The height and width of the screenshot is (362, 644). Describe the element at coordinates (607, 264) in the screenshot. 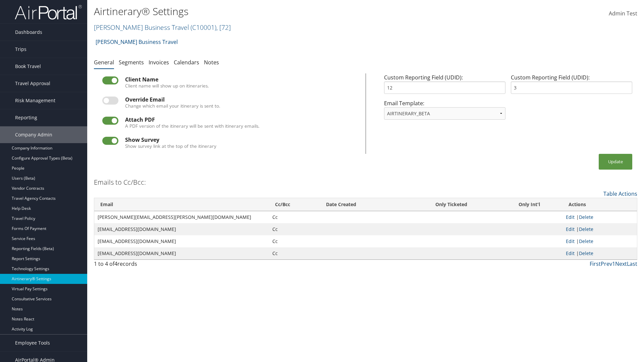

I see `a: Prev` at that location.